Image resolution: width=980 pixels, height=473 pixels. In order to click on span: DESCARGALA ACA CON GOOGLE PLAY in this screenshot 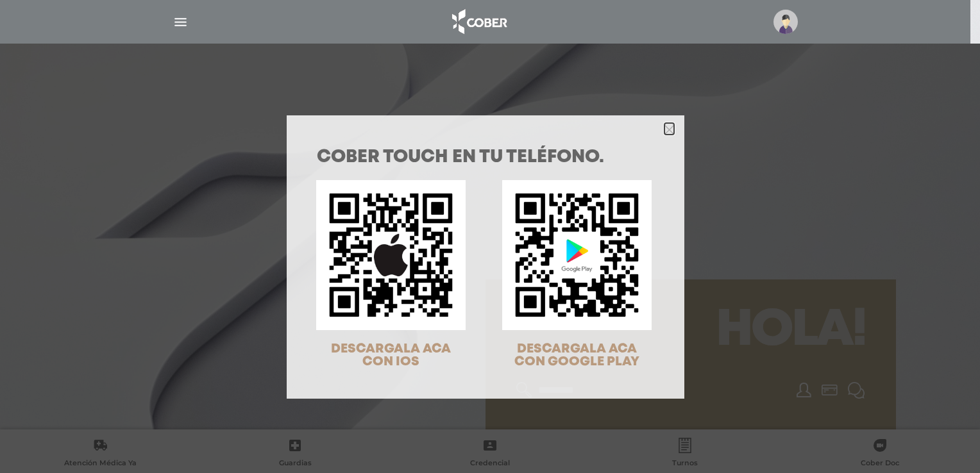, I will do `click(577, 355)`.